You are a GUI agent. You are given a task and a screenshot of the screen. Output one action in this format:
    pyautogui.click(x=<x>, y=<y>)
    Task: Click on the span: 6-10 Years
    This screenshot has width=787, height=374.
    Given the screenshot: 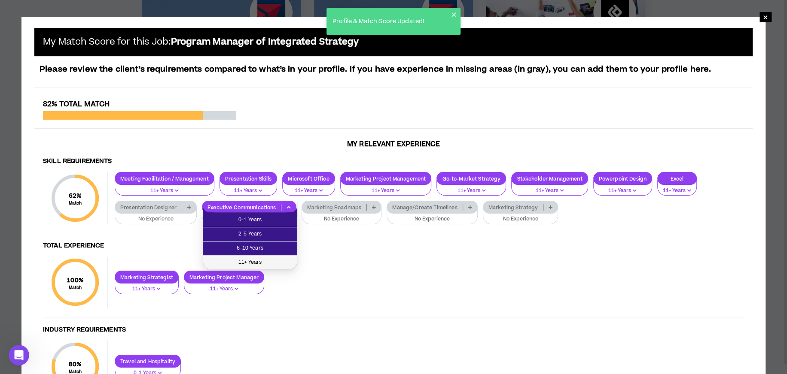 What is the action you would take?
    pyautogui.click(x=250, y=249)
    